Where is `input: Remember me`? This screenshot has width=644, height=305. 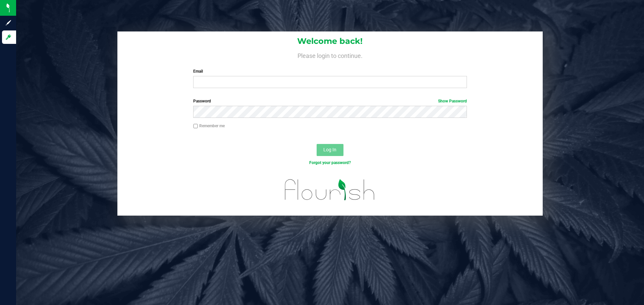
input: Remember me is located at coordinates (196, 126).